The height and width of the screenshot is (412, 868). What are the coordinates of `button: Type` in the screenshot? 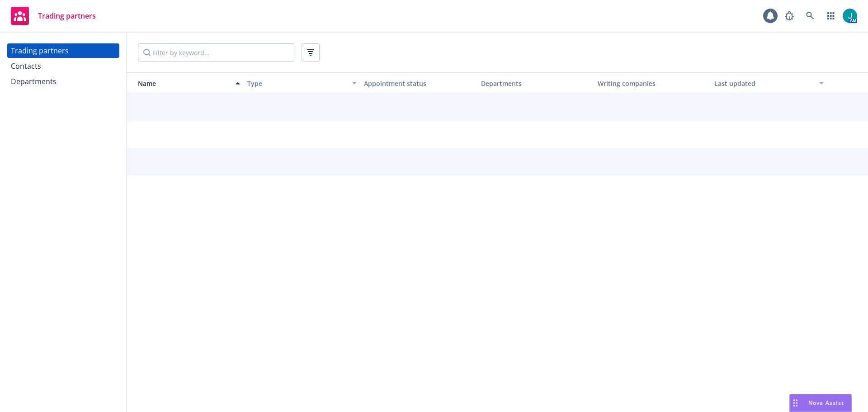 It's located at (302, 83).